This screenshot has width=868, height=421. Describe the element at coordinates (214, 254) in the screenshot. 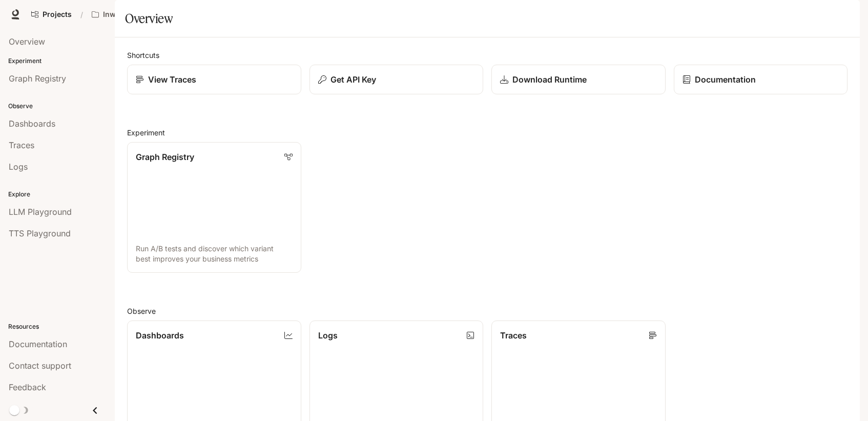

I see `p: Run A/B tests and discover which variant best improves your business metrics` at that location.